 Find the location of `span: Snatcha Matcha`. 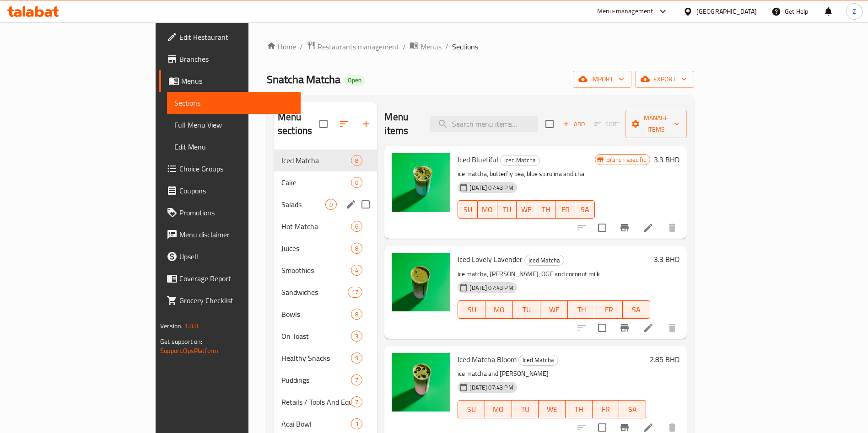

span: Snatcha Matcha is located at coordinates (303, 79).